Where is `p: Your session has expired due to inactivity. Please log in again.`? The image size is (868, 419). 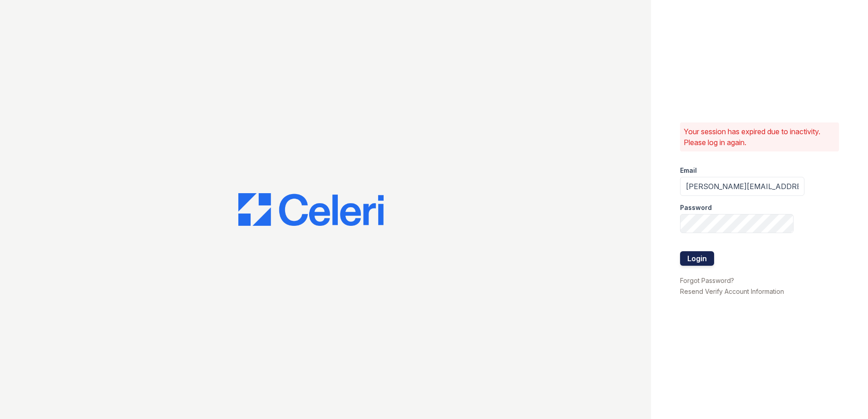 p: Your session has expired due to inactivity. Please log in again. is located at coordinates (760, 137).